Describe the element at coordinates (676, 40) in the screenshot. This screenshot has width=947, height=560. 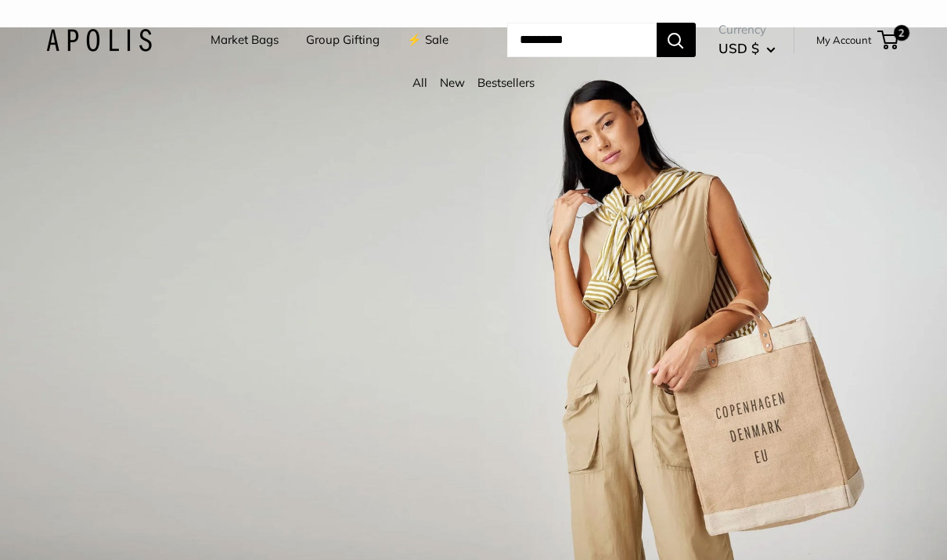
I see `button: Search` at that location.